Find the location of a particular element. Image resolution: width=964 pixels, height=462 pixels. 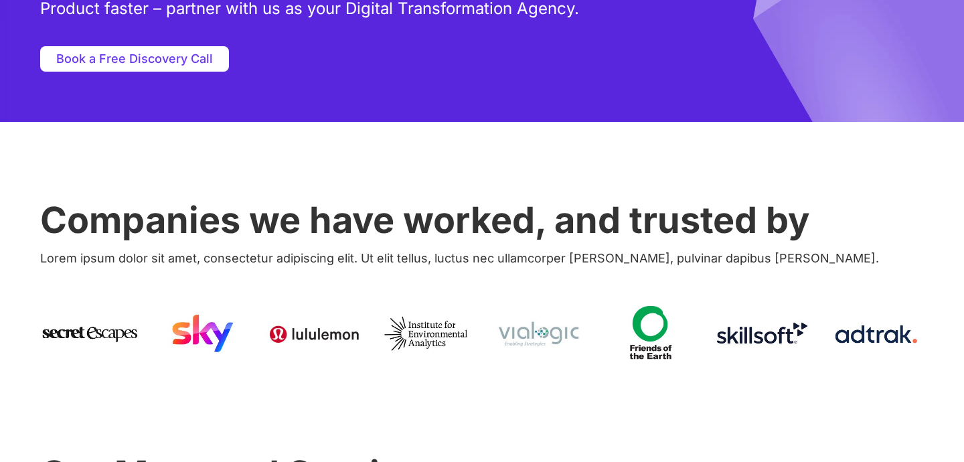

div: Chat Widget is located at coordinates (930, 430).